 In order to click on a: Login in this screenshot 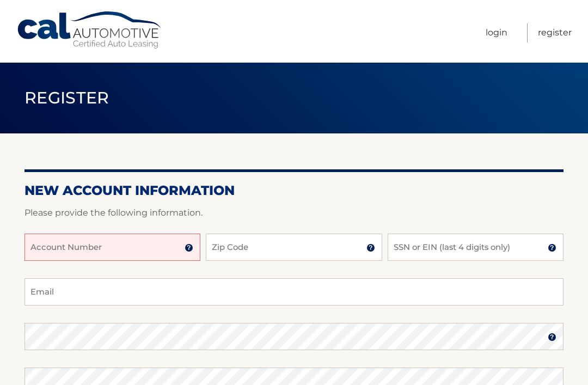, I will do `click(497, 33)`.